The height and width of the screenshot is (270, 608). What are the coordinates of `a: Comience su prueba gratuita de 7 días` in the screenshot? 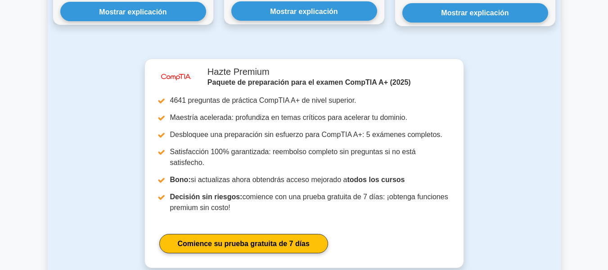 It's located at (243, 243).